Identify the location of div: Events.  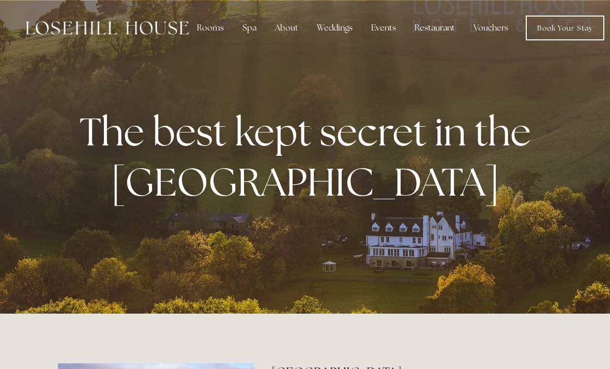
(384, 28).